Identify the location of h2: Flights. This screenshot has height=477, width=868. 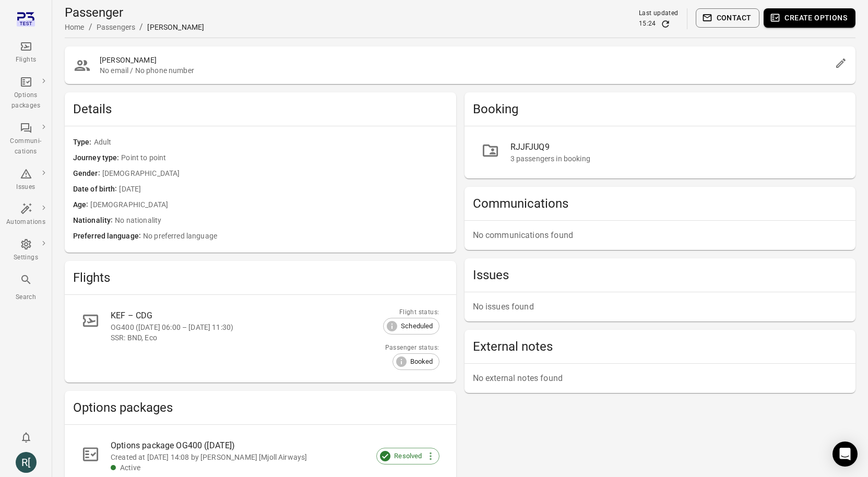
(260, 278).